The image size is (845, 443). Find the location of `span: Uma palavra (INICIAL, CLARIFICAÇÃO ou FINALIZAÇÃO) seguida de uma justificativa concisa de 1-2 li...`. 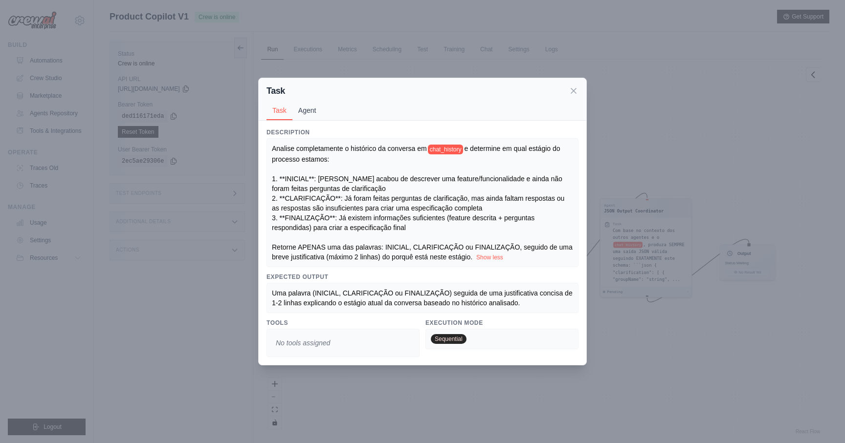

span: Uma palavra (INICIAL, CLARIFICAÇÃO ou FINALIZAÇÃO) seguida de uma justificativa concisa de 1-2 li... is located at coordinates (423, 298).